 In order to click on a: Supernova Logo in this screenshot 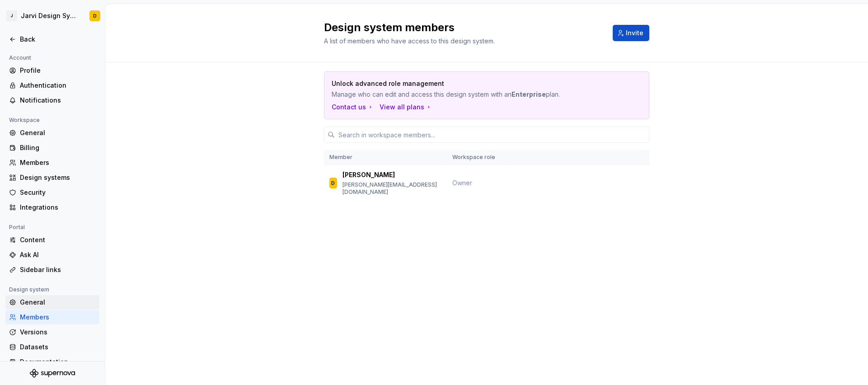, I will do `click(52, 373)`.